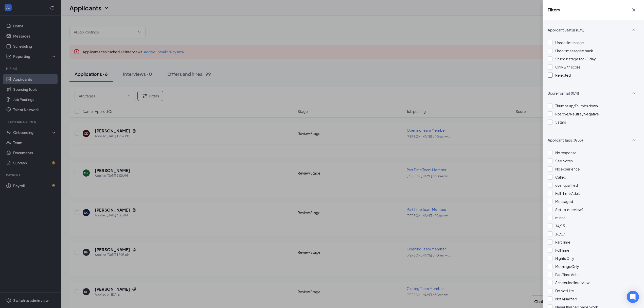 Image resolution: width=644 pixels, height=308 pixels. What do you see at coordinates (572, 283) in the screenshot?
I see `span: Scheduled Interview` at bounding box center [572, 283].